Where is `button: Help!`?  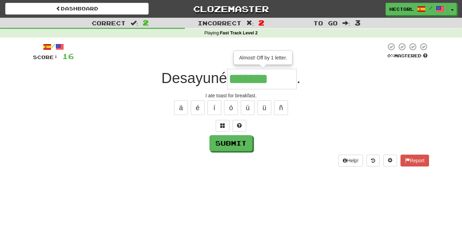 button: Help! is located at coordinates (351, 161).